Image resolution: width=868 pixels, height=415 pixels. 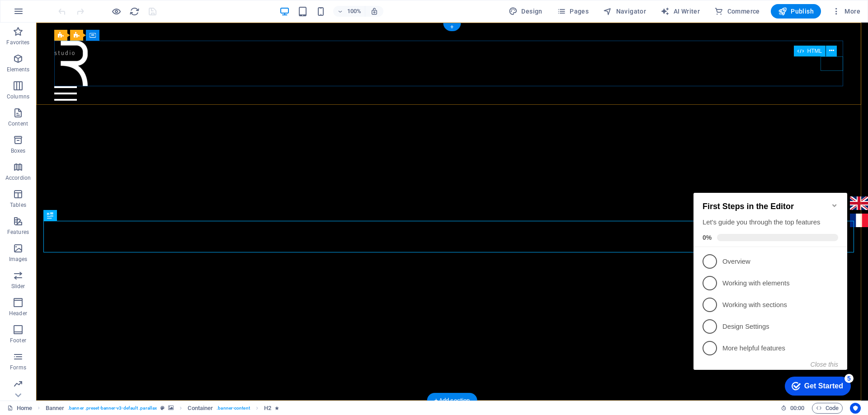 What do you see at coordinates (81, 82) in the screenshot?
I see `li: Overview` at bounding box center [81, 82].